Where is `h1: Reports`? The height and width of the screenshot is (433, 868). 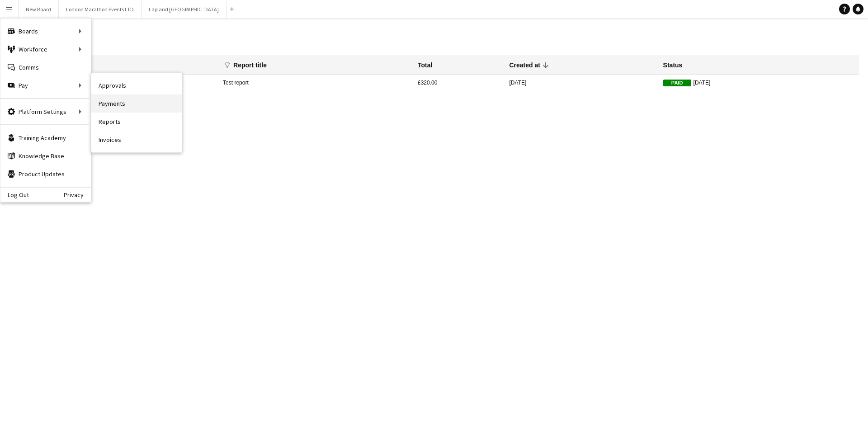
h1: Reports is located at coordinates (437, 41).